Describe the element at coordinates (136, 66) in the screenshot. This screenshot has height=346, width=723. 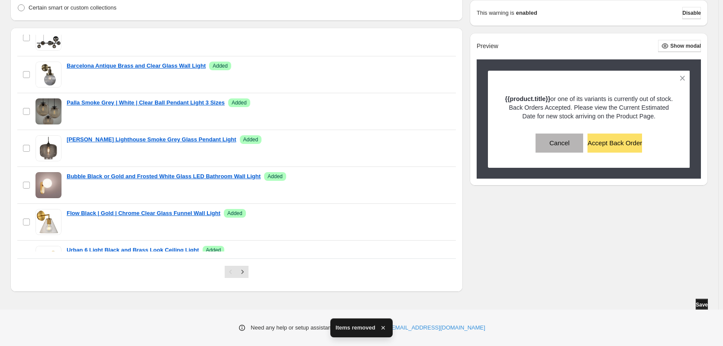
I see `a: Barcelona Antique Brass and Clear Glass Wall Light` at that location.